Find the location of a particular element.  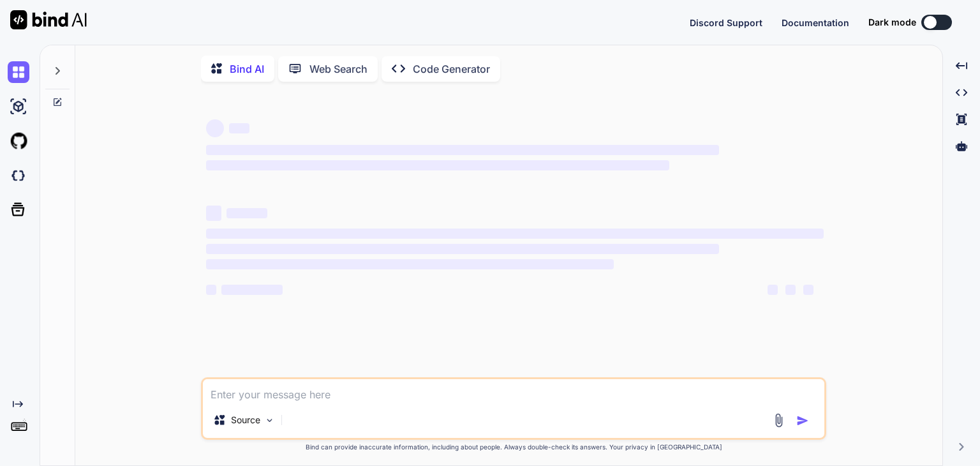

button: Documentation is located at coordinates (815, 23).